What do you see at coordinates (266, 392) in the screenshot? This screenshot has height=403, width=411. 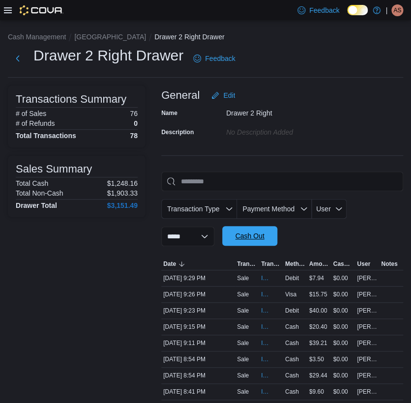 I see `span: IN8C60-5264048` at bounding box center [266, 392].